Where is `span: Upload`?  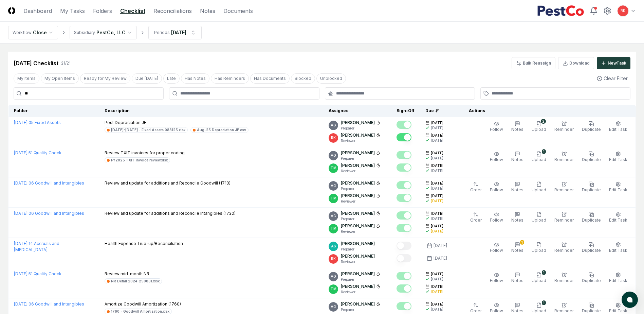
span: Upload is located at coordinates (539, 250).